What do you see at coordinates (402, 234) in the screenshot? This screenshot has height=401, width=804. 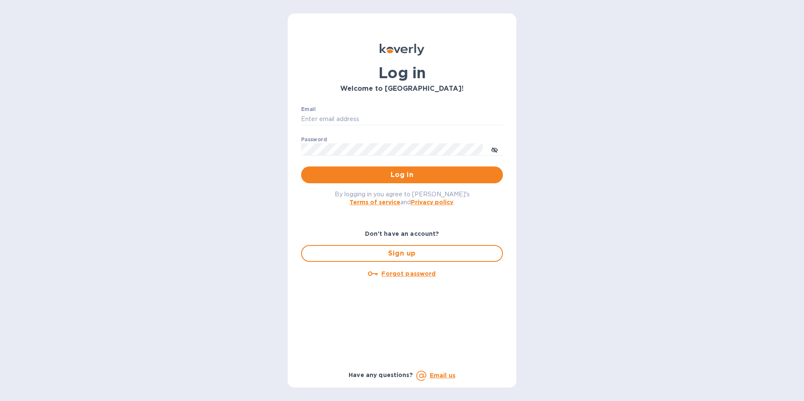 I see `b: Don't have an account?` at bounding box center [402, 234].